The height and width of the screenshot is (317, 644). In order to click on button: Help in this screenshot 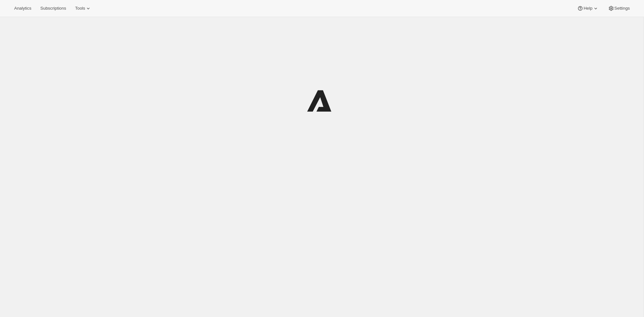, I will do `click(587, 8)`.